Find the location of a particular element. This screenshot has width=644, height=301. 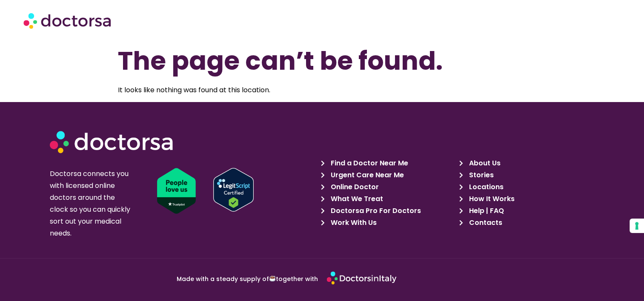

span: What We Treat is located at coordinates (356, 199).